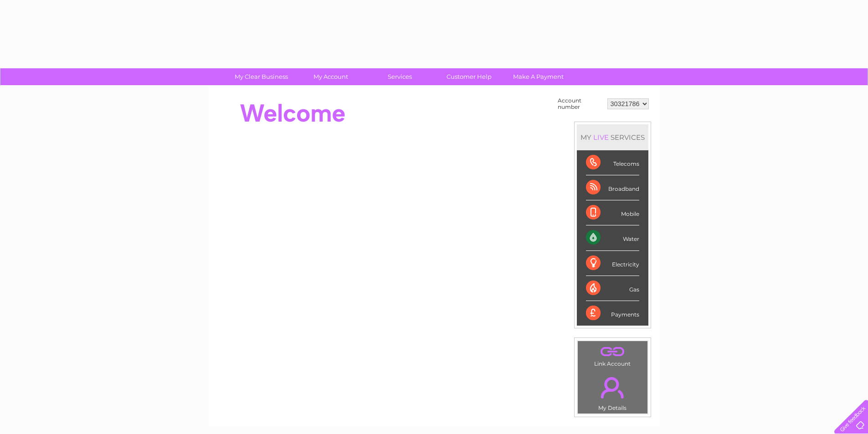  What do you see at coordinates (399, 76) in the screenshot?
I see `a: Services` at bounding box center [399, 76].